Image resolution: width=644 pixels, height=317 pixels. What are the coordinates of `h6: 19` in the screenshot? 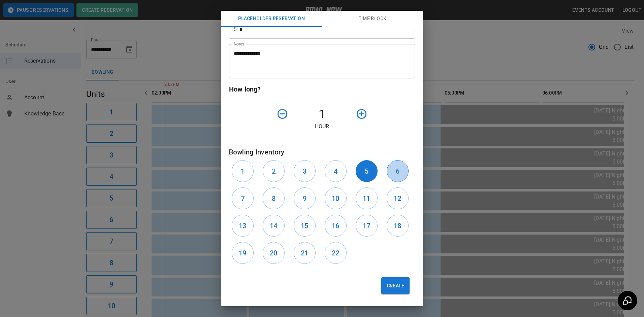 It's located at (243, 253).